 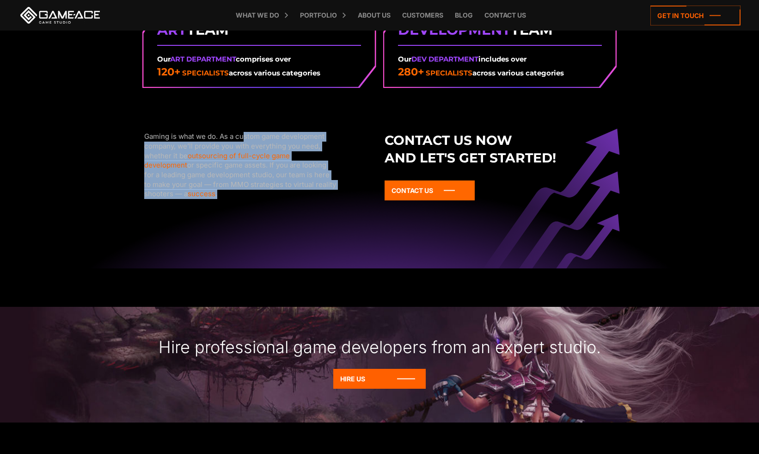 I want to click on div: Gaming is what we do. As a custom game development company, we’ll provide you with everything you..., so click(x=241, y=165).